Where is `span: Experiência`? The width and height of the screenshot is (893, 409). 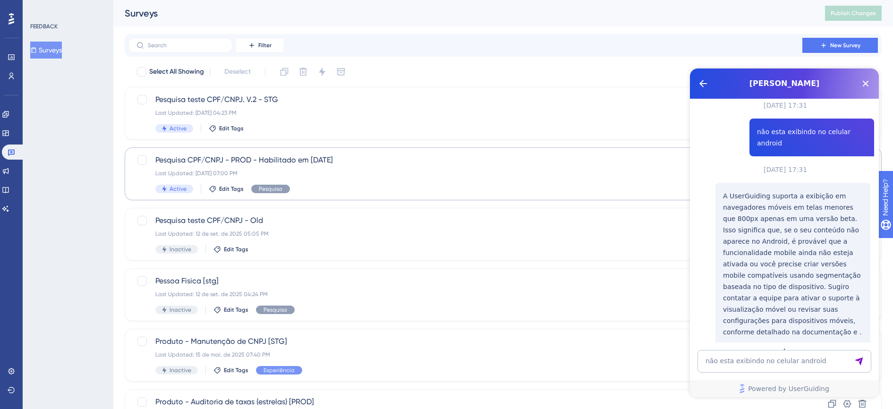 span: Experiência is located at coordinates (279, 370).